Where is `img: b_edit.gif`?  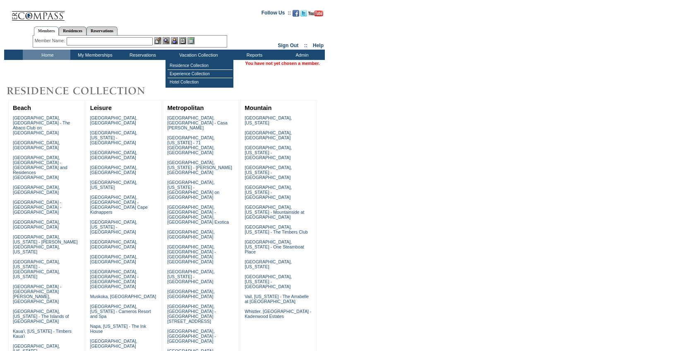
img: b_edit.gif is located at coordinates (158, 41).